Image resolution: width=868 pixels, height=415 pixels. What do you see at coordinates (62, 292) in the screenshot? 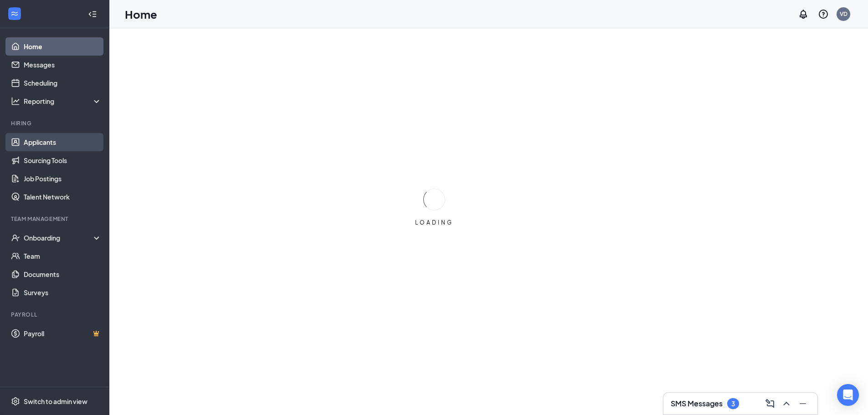
I see `a: Surveys` at bounding box center [62, 292].